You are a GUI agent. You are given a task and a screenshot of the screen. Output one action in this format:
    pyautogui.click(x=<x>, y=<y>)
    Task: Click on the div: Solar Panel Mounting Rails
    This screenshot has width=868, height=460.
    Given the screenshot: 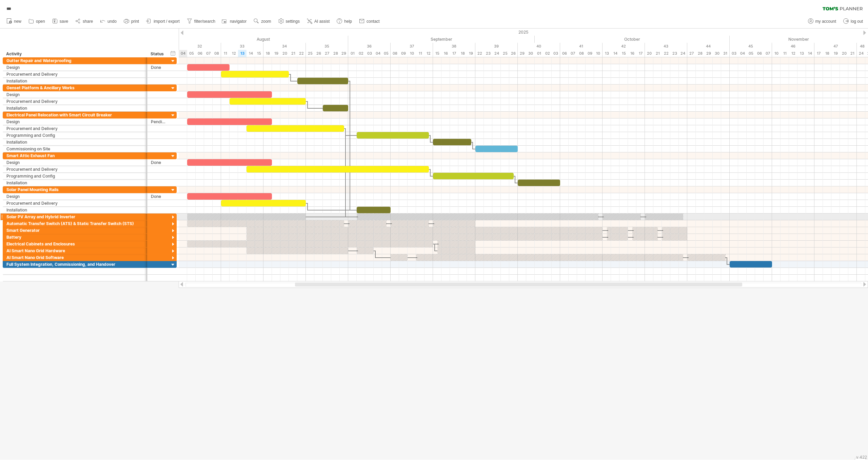 What is the action you would take?
    pyautogui.click(x=75, y=190)
    